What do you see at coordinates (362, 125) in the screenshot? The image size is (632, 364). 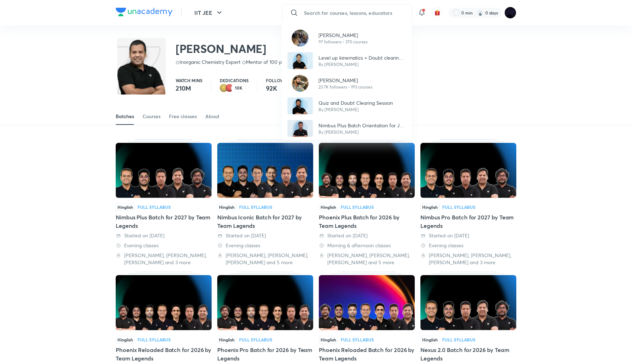 I see `p: Nimbus Plus Batch Orientation for JEE 2027` at bounding box center [362, 125].